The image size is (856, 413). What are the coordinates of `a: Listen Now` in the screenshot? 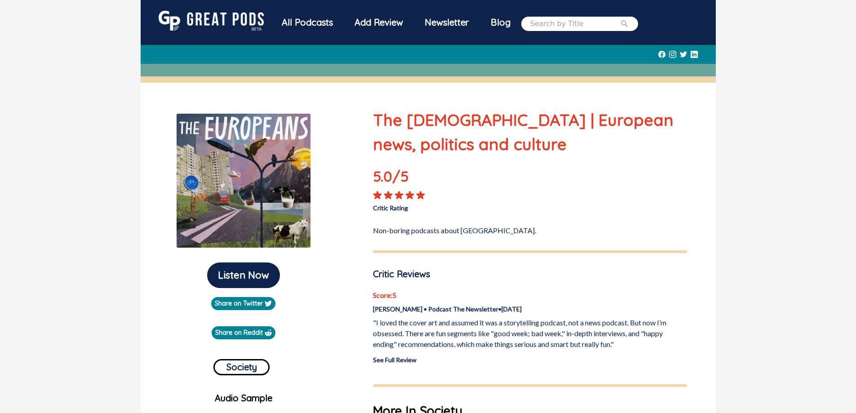 It's located at (244, 275).